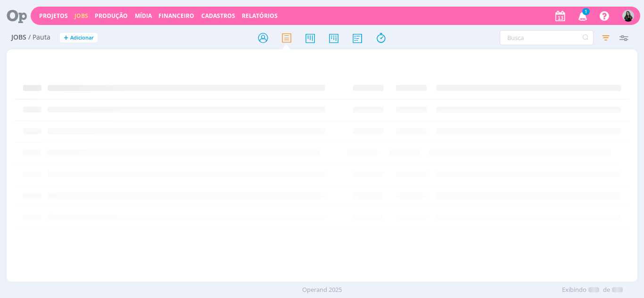 The image size is (644, 298). Describe the element at coordinates (260, 15) in the screenshot. I see `a: Relatórios` at that location.